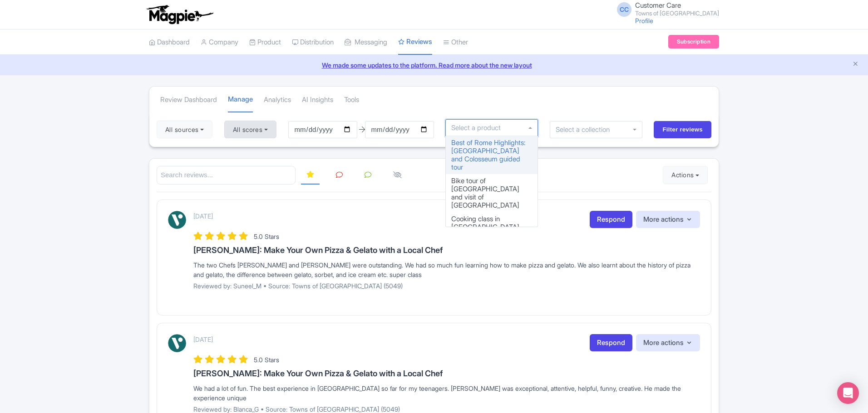 Image resolution: width=868 pixels, height=413 pixels. I want to click on input: Search reviews..., so click(226, 175).